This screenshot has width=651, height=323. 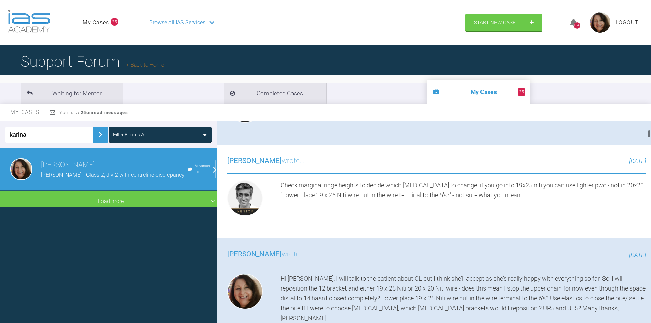 What do you see at coordinates (204, 169) in the screenshot?
I see `span: Advanced 10` at bounding box center [204, 169].